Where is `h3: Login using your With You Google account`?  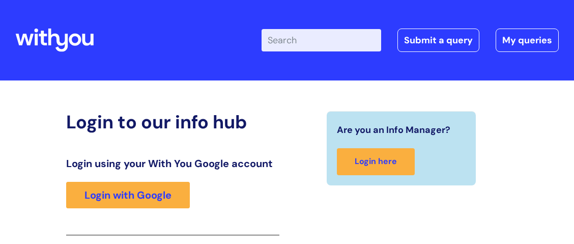
h3: Login using your With You Google account is located at coordinates (173, 163).